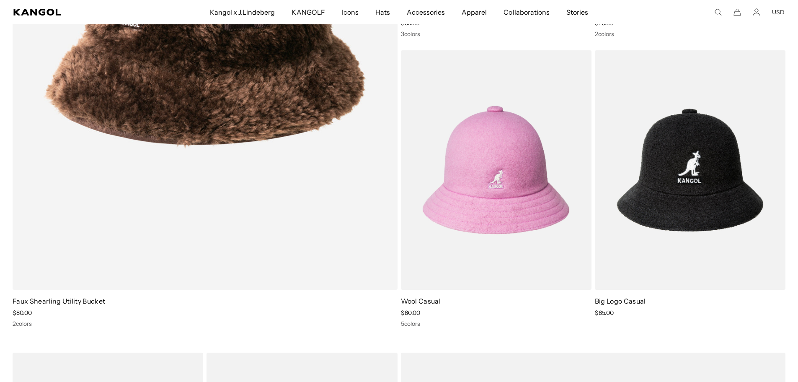 The image size is (798, 382). I want to click on a: Faux Shearling Utility Bucket, so click(59, 301).